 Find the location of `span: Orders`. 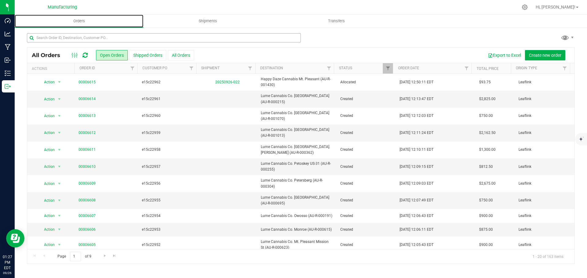

span: Orders is located at coordinates (79, 21).